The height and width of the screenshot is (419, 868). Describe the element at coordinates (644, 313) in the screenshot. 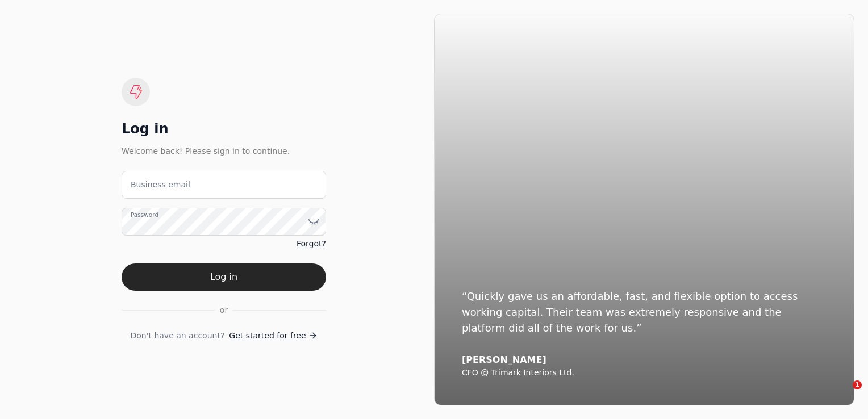

I see `div: “Quickly gave us an affordable, fast, and flexible option to access working capital. Their team w...` at that location.